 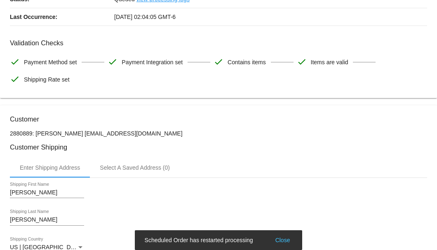 I want to click on button: Close, so click(x=283, y=240).